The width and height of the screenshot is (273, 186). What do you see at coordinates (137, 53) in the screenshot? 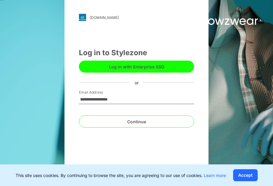
I see `div: Log in to Stylezone` at bounding box center [137, 53].